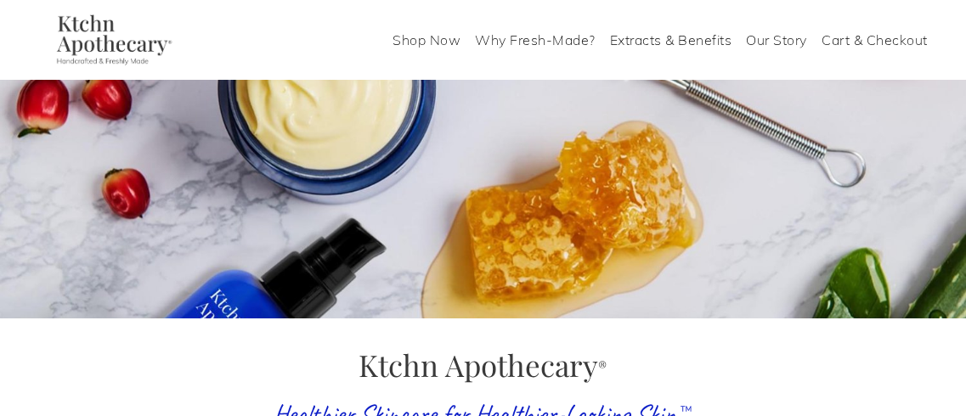 The image size is (966, 416). What do you see at coordinates (483, 364) in the screenshot?
I see `span: Ktchn Apothecary` at bounding box center [483, 364].